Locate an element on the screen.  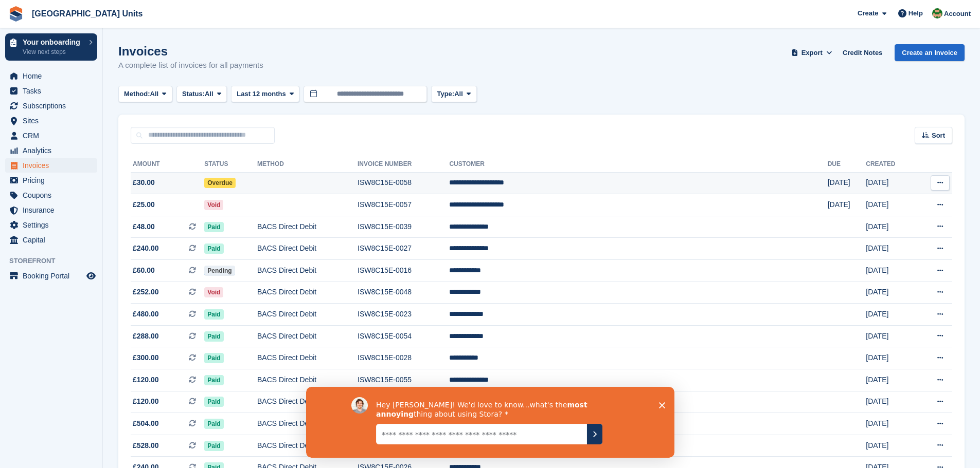
span: Capital is located at coordinates (53, 240).